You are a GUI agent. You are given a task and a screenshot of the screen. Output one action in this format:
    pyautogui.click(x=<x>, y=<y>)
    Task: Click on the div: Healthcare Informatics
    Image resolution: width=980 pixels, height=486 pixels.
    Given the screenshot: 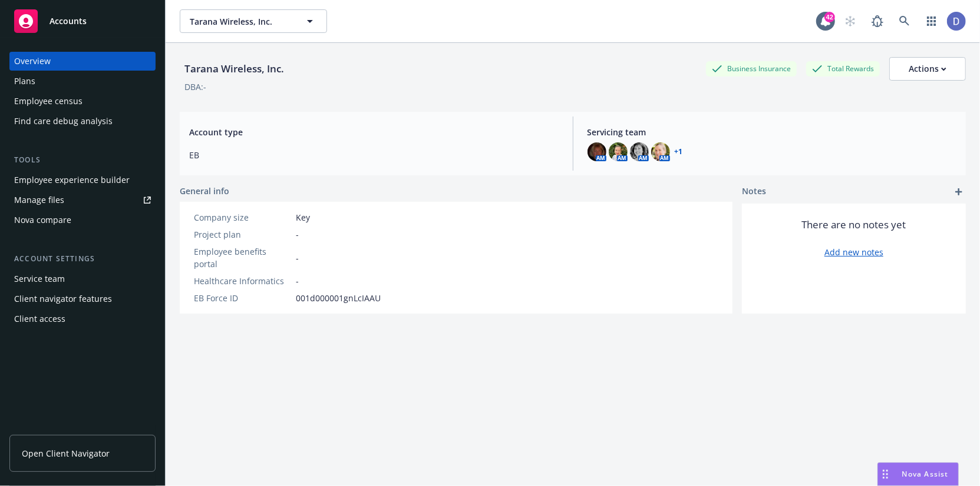 What is the action you would take?
    pyautogui.click(x=242, y=281)
    